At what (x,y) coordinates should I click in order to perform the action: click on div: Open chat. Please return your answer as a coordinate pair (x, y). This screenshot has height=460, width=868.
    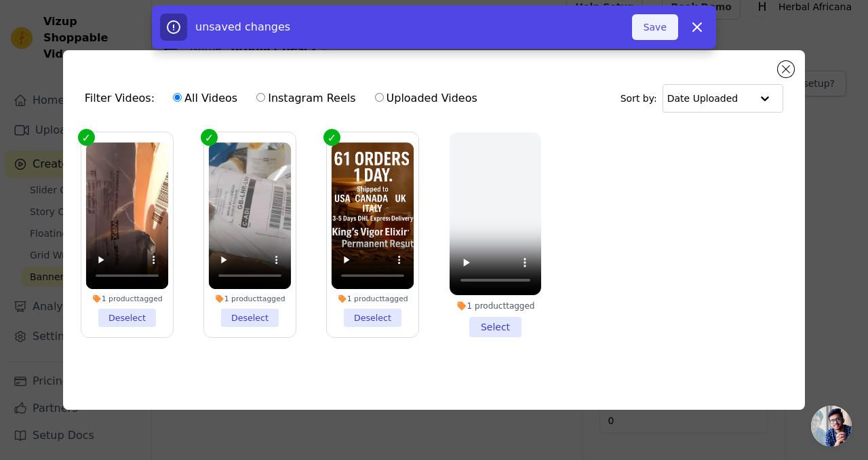
    Looking at the image, I should click on (831, 426).